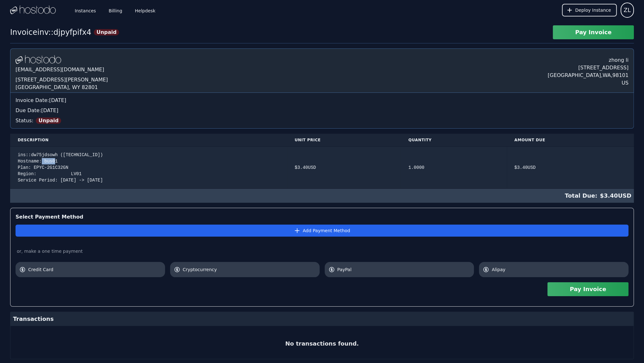 The image size is (644, 363). Describe the element at coordinates (627, 10) in the screenshot. I see `button: User menu` at that location.